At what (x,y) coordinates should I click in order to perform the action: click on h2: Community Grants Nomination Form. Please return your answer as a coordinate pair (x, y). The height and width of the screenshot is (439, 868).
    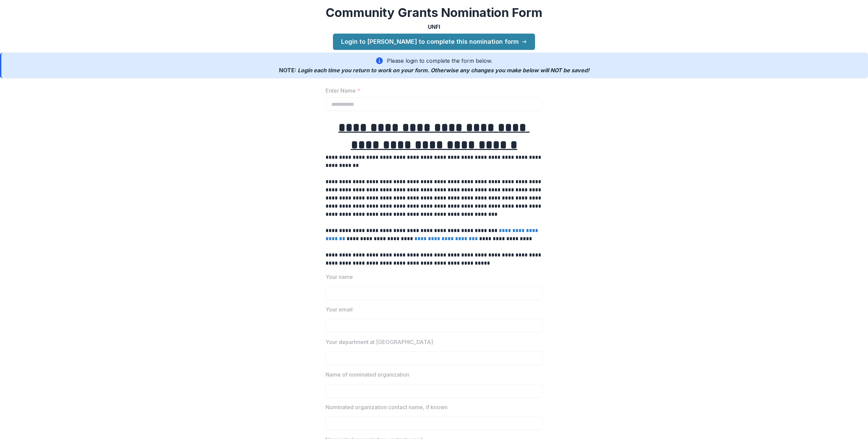
    Looking at the image, I should click on (434, 13).